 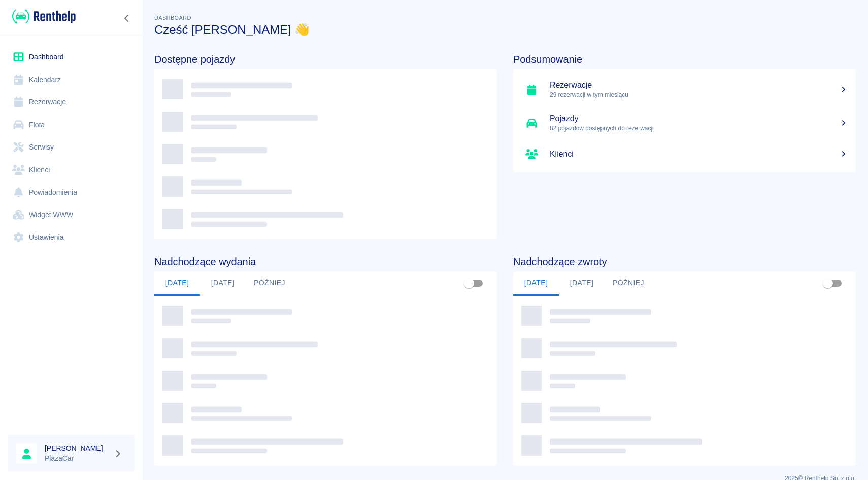 What do you see at coordinates (699, 118) in the screenshot?
I see `h5: Pojazdy` at bounding box center [699, 118].